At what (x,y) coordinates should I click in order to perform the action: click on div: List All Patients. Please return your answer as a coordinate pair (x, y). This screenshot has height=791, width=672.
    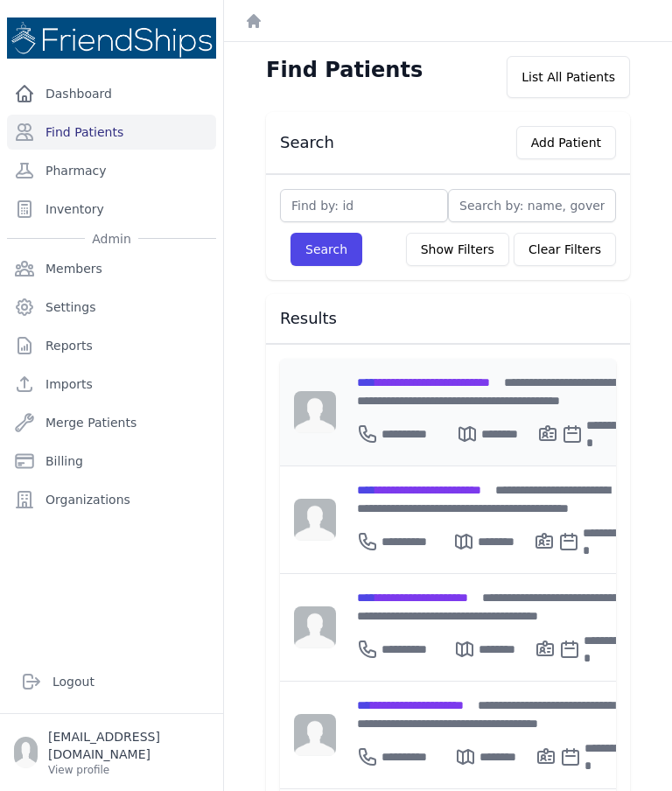
    Looking at the image, I should click on (568, 77).